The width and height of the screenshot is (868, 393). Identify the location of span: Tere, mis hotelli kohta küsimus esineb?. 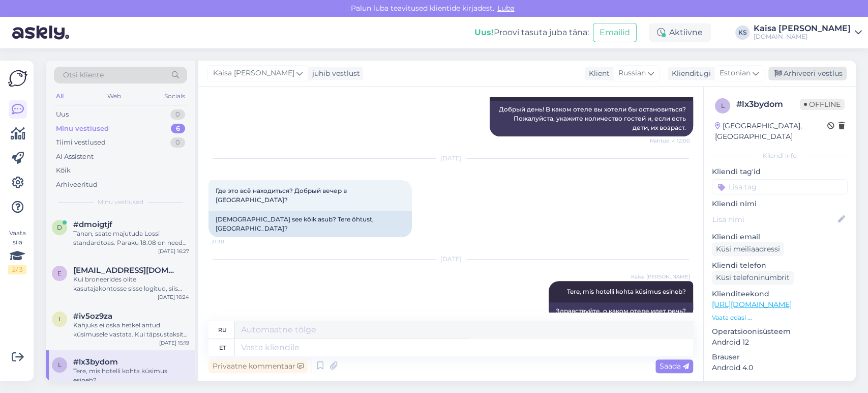
(627, 291).